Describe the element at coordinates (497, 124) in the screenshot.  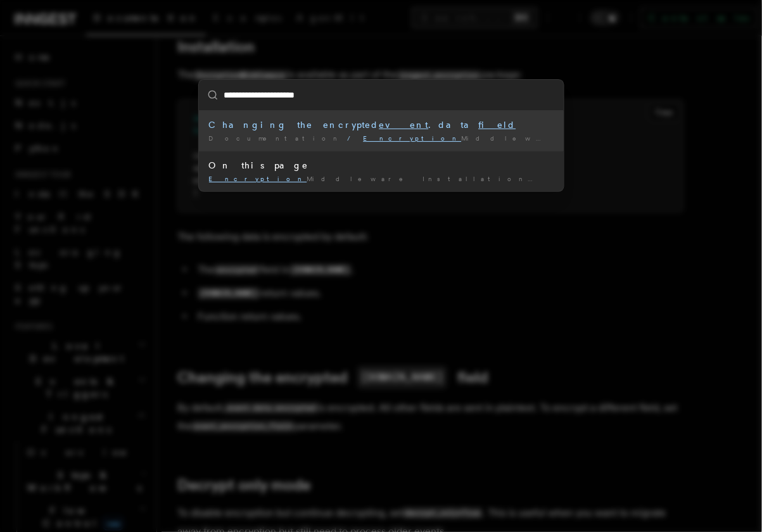
I see `mark: field` at that location.